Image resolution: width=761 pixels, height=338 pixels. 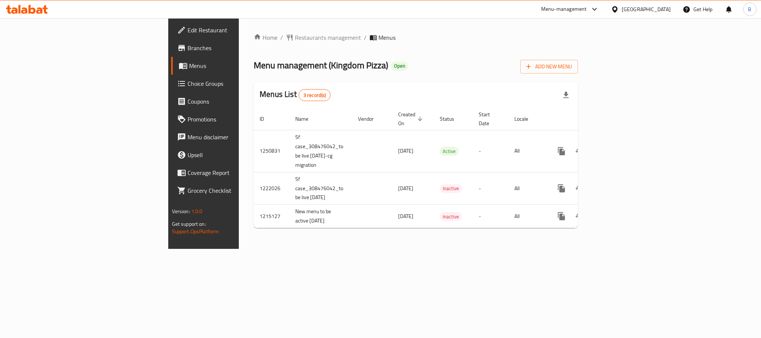 I want to click on a: Edit Restaurant, so click(x=233, y=30).